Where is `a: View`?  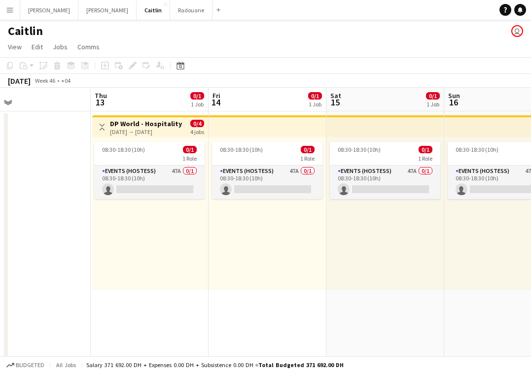
a: View is located at coordinates (15, 47).